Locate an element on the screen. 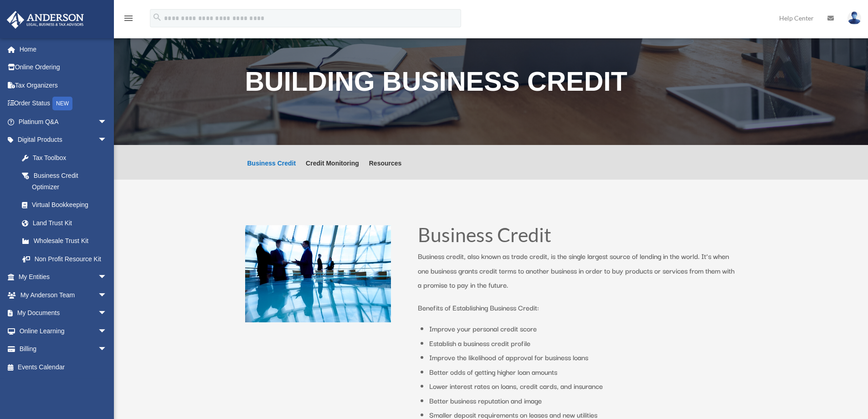  a: My Documentsarrow_drop_down is located at coordinates (64, 314).